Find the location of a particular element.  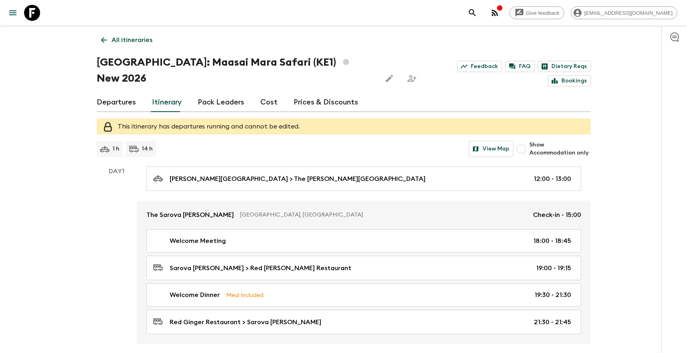

span: This itinerary has departures running and cannot be edited. is located at coordinates (208, 127).